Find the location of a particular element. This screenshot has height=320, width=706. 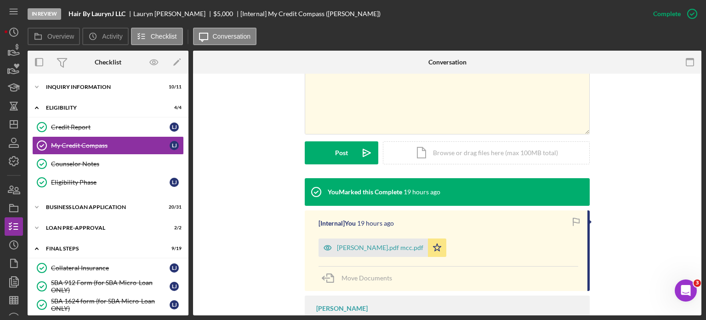

div: You Marked this Complete is located at coordinates (365, 192).